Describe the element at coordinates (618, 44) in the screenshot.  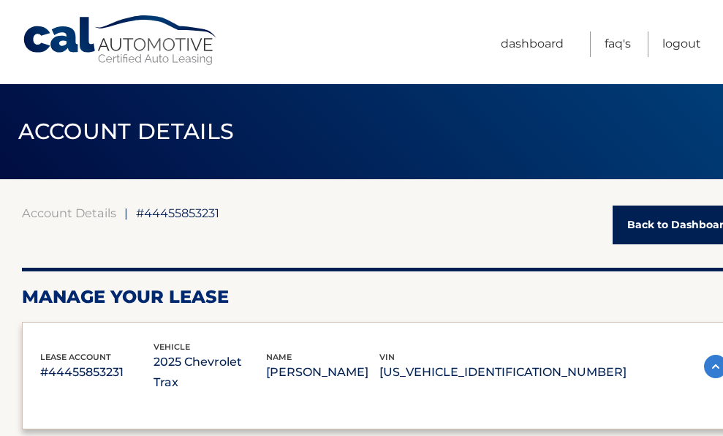
I see `a: FAQ's` at that location.